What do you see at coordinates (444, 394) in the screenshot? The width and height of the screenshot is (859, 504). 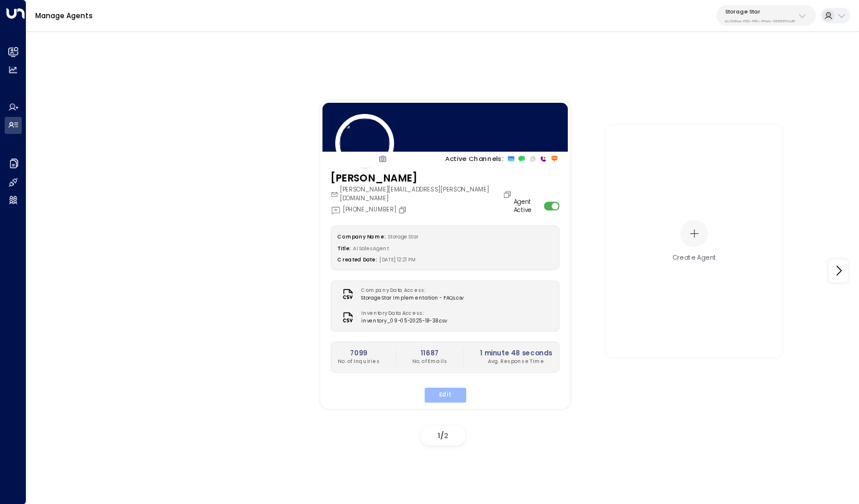 I see `button: Edit` at bounding box center [444, 394].